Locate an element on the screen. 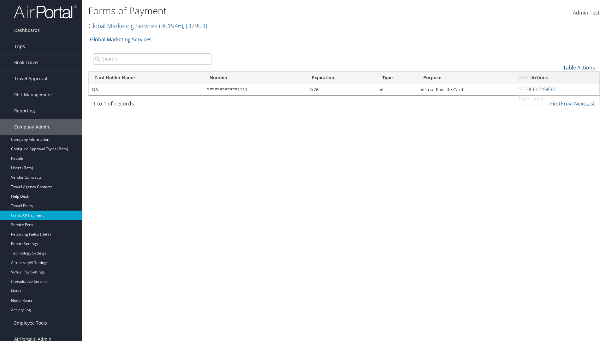  a: New Record is located at coordinates (557, 77).